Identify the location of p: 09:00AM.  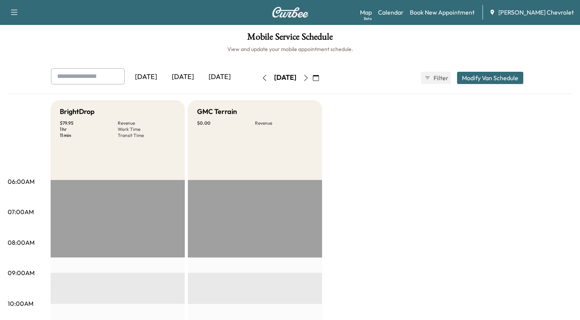
(21, 273).